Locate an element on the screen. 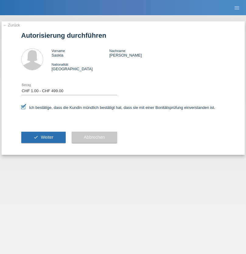 This screenshot has height=254, width=246. button: check Weiter is located at coordinates (43, 137).